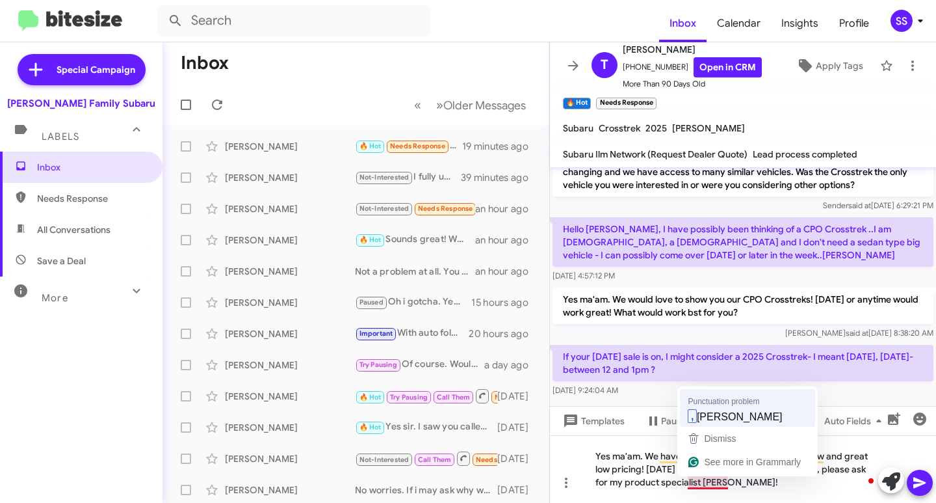 This screenshot has height=503, width=936. I want to click on span: Paused, so click(371, 302).